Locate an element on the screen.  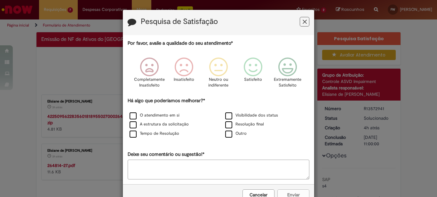
label: Pesquisa de Satisfação is located at coordinates (179, 22).